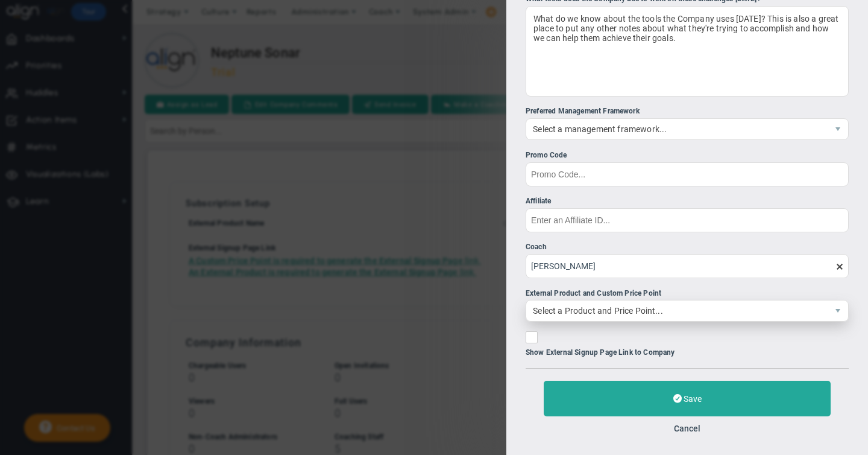 This screenshot has height=455, width=868. What do you see at coordinates (687, 174) in the screenshot?
I see `input: Promo Code` at bounding box center [687, 174].